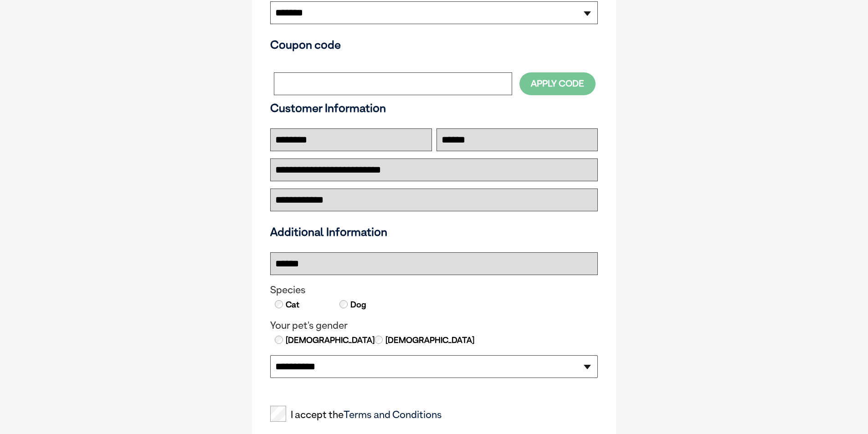 Image resolution: width=868 pixels, height=434 pixels. I want to click on h3: Customer Information, so click(434, 108).